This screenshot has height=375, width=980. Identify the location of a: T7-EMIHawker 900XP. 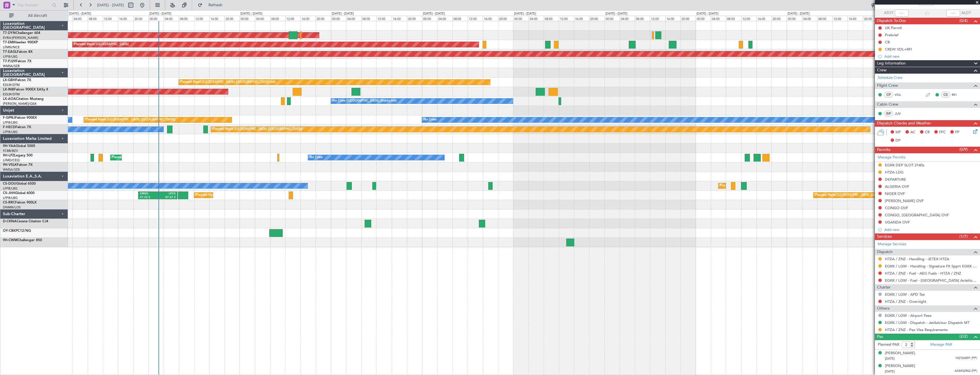
(20, 43).